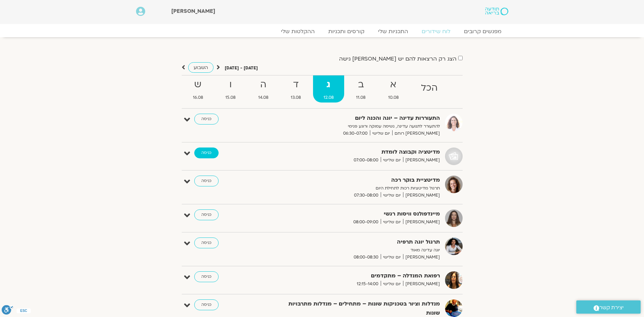 The image size is (644, 317). Describe the element at coordinates (230, 98) in the screenshot. I see `span: 15.08` at that location.